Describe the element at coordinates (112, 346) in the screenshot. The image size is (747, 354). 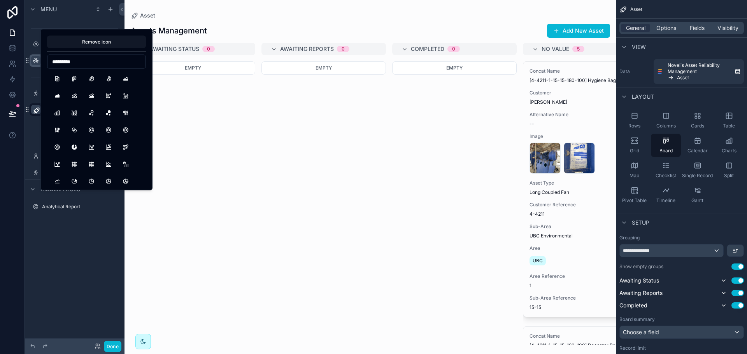
I see `button: Done` at that location.